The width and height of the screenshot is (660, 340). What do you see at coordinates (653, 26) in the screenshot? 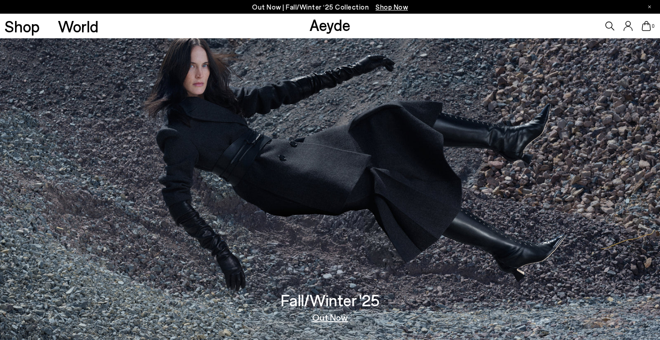
I see `span: 0` at bounding box center [653, 26].